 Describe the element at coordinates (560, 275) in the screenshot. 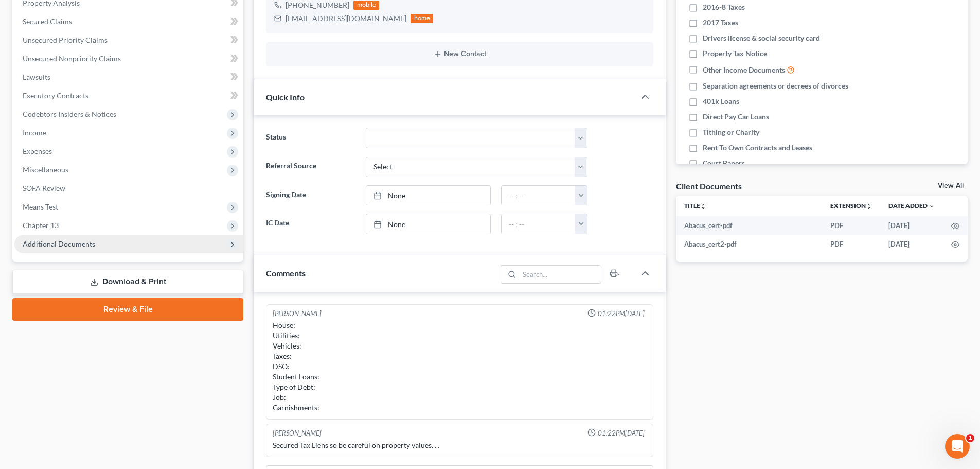

I see `input: Search...` at that location.